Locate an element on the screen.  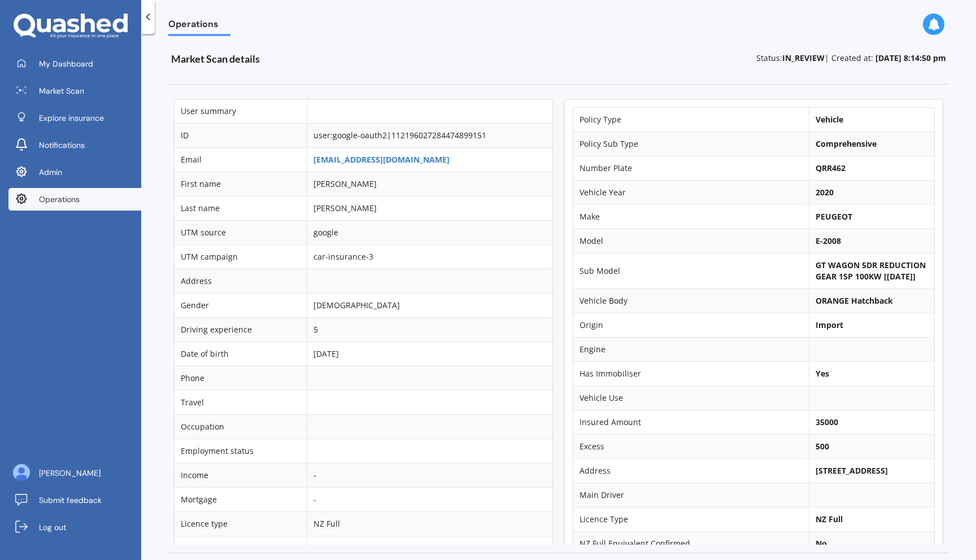
span: Explore insurance is located at coordinates (71, 118).